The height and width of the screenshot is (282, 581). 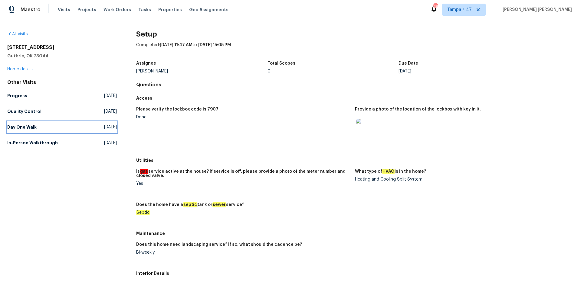 I want to click on div: Yes, so click(x=243, y=184).